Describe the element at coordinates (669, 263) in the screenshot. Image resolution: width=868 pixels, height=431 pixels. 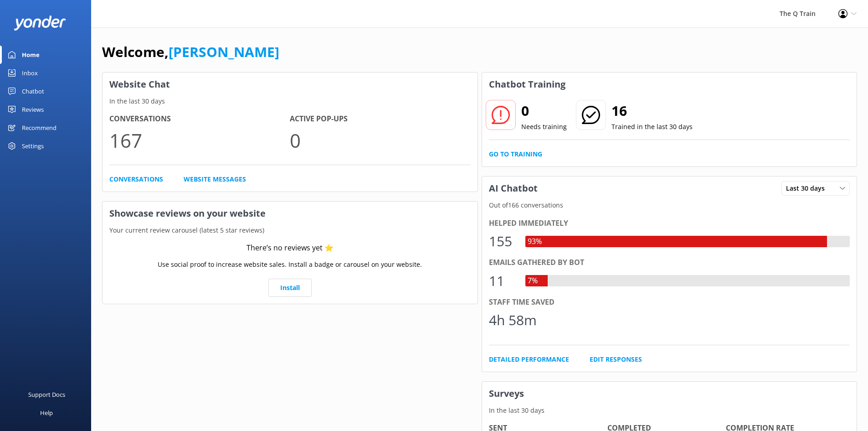
I see `div: Emails gathered by bot` at that location.